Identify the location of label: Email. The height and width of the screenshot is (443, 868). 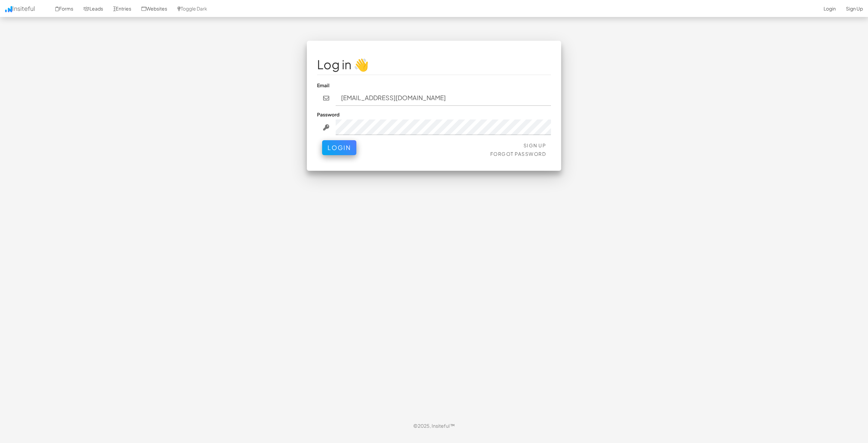
(323, 85).